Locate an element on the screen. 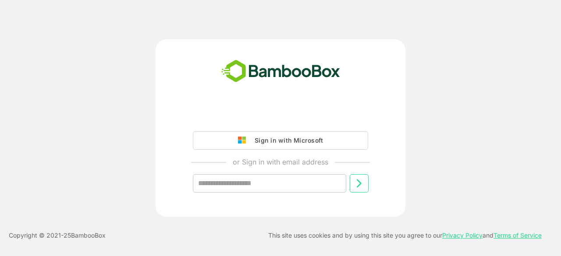 The height and width of the screenshot is (256, 561). img: bamboobox is located at coordinates (280, 71).